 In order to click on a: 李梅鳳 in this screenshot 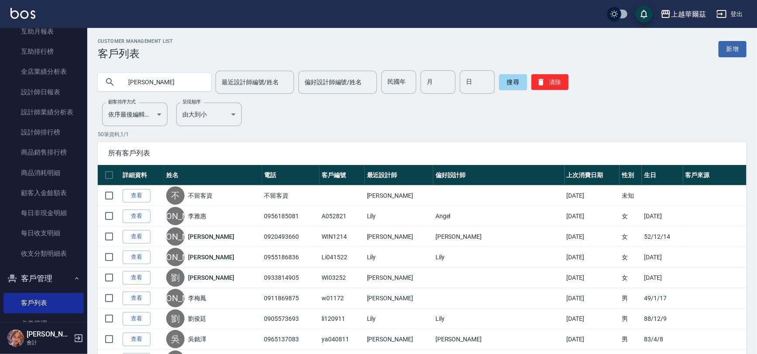, I will do `click(197, 298)`.